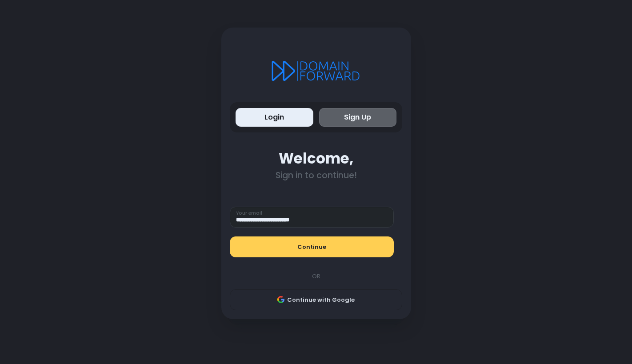 This screenshot has height=364, width=632. I want to click on button: Continue, so click(312, 247).